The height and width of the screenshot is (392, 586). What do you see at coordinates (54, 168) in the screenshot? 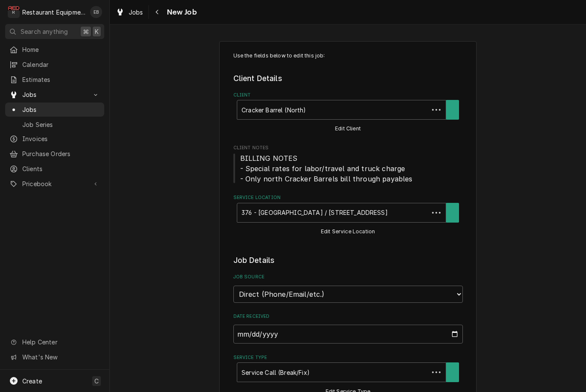
I see `a: Clients` at bounding box center [54, 168].